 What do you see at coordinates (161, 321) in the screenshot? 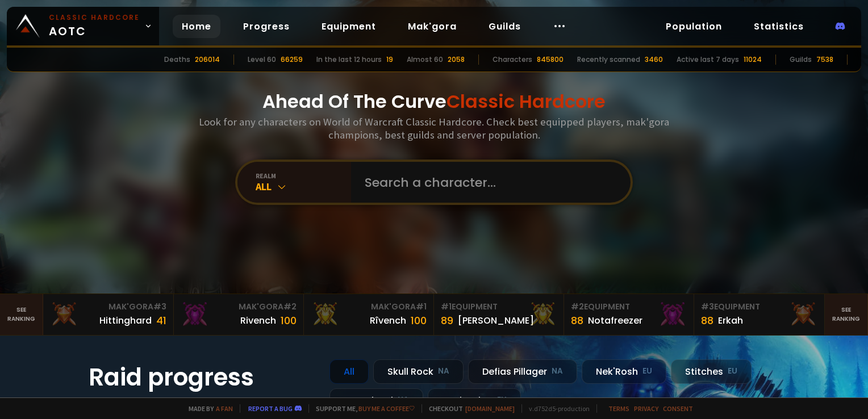
I see `div: 41` at bounding box center [161, 321].